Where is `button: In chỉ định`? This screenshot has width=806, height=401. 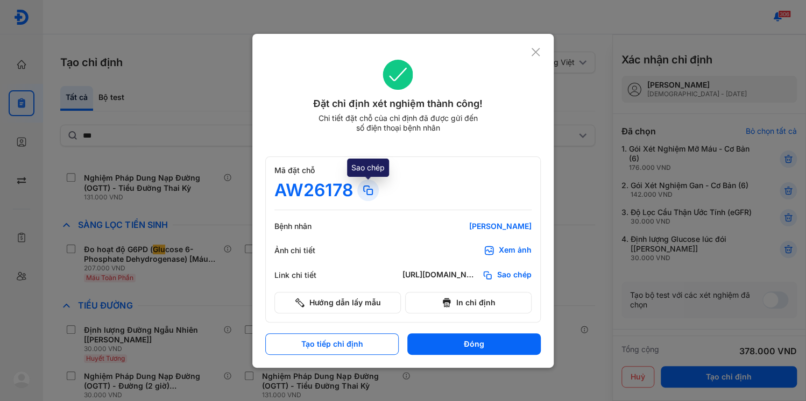 button: In chỉ định is located at coordinates (468, 303).